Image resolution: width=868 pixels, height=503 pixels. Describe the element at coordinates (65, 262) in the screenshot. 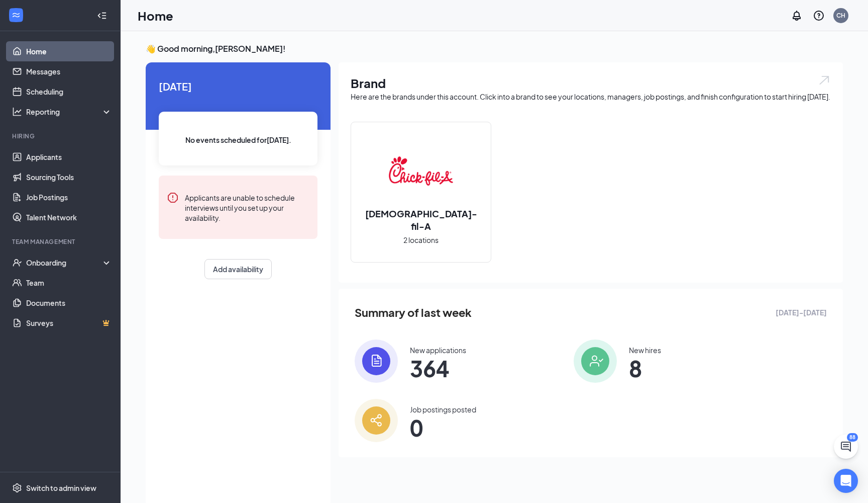

I see `div: Onboarding` at that location.